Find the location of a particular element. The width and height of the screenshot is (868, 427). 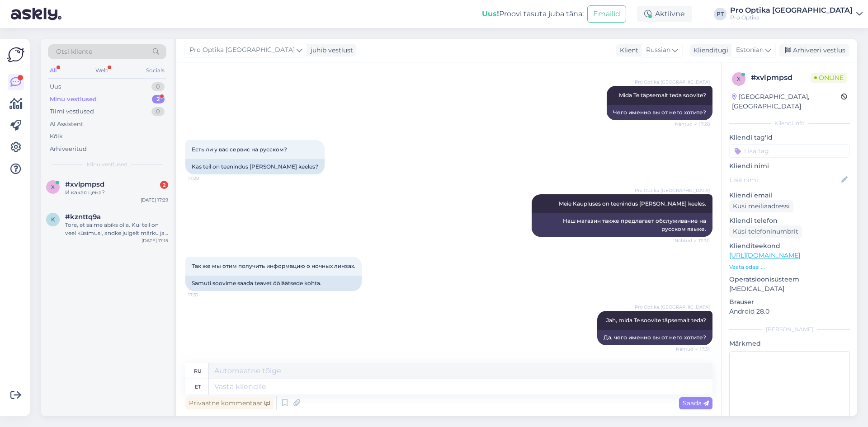

div: et is located at coordinates (197, 387).